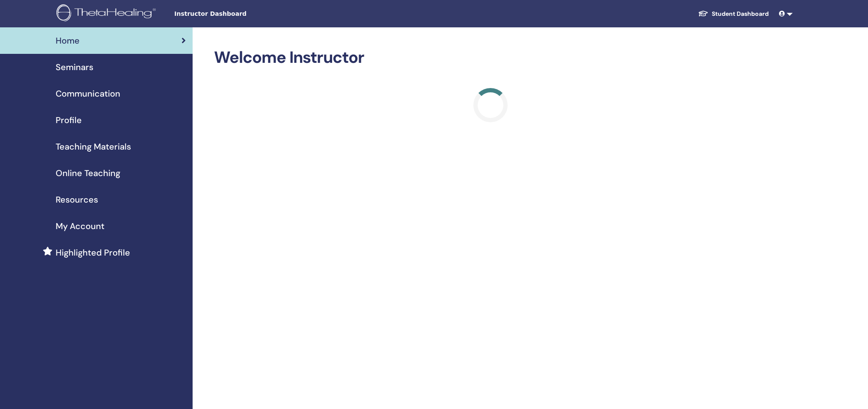 This screenshot has width=868, height=409. What do you see at coordinates (68, 120) in the screenshot?
I see `span: Profile` at bounding box center [68, 120].